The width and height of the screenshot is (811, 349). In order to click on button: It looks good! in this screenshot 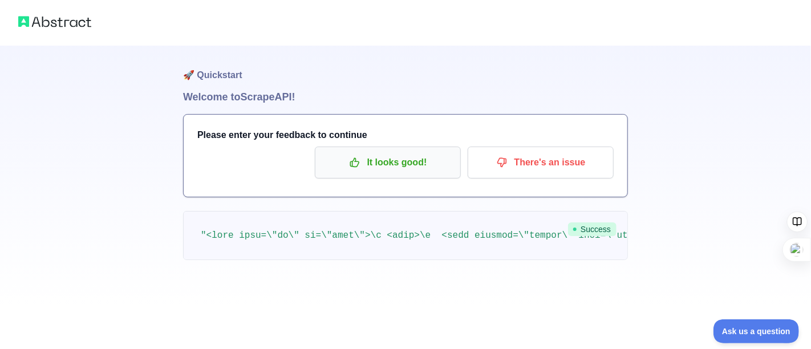, I will do `click(388, 163)`.